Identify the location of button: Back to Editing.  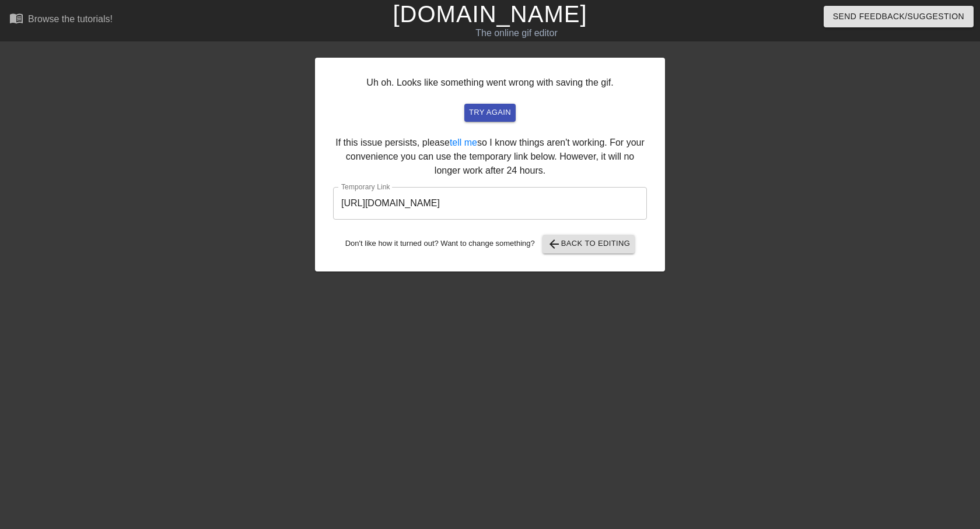
(588, 244).